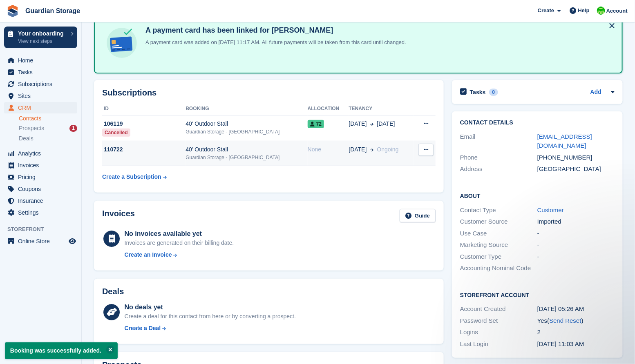 The image size is (635, 364). I want to click on th: ID, so click(144, 109).